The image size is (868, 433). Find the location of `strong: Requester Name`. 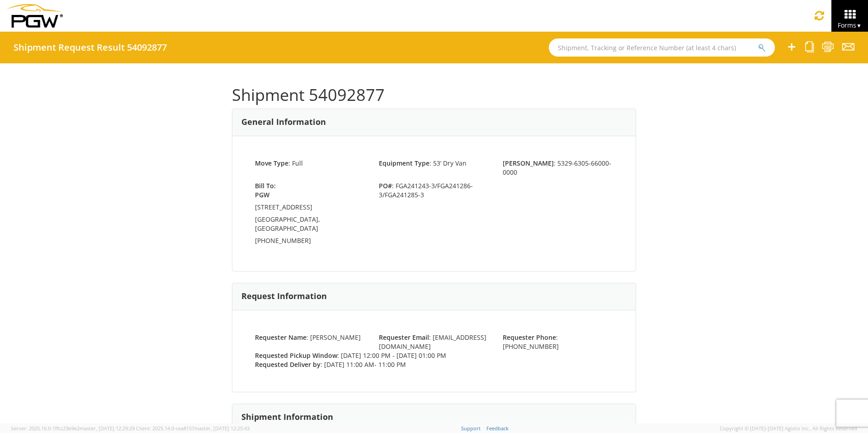

strong: Requester Name is located at coordinates (280, 337).